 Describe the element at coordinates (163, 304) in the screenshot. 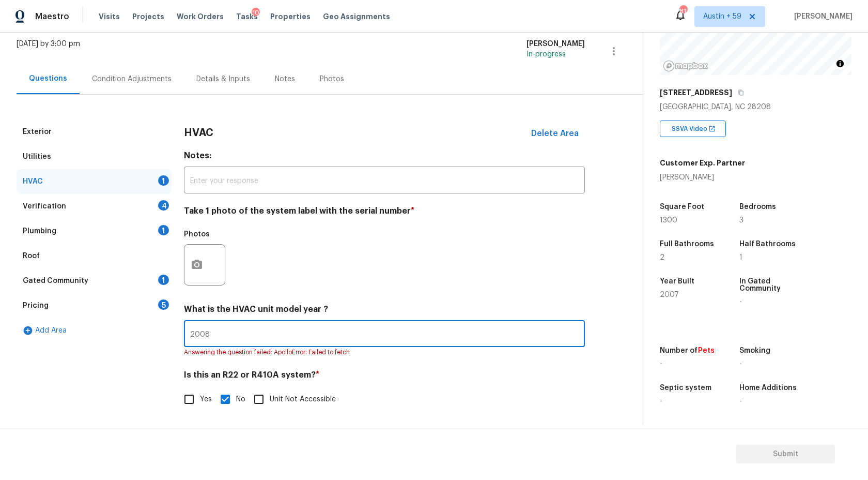

I see `div: 5` at that location.